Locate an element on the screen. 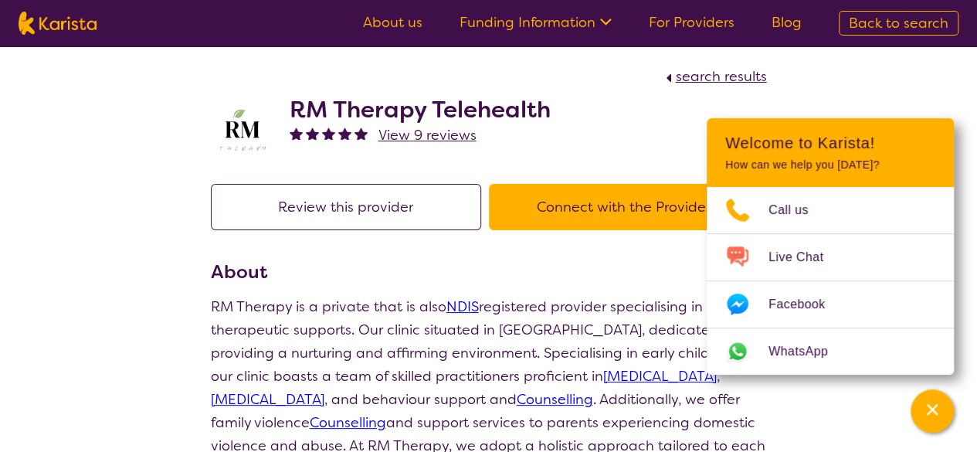 The width and height of the screenshot is (977, 452). a: NDIS is located at coordinates (463, 307).